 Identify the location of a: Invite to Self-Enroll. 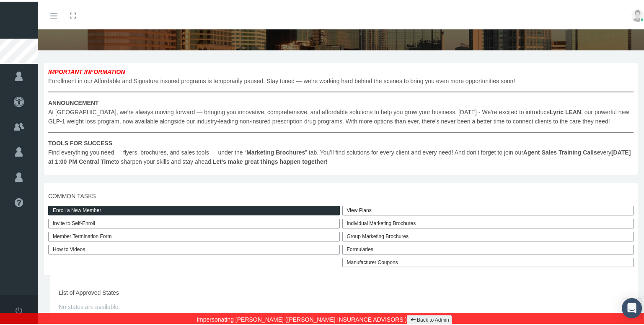
(194, 222).